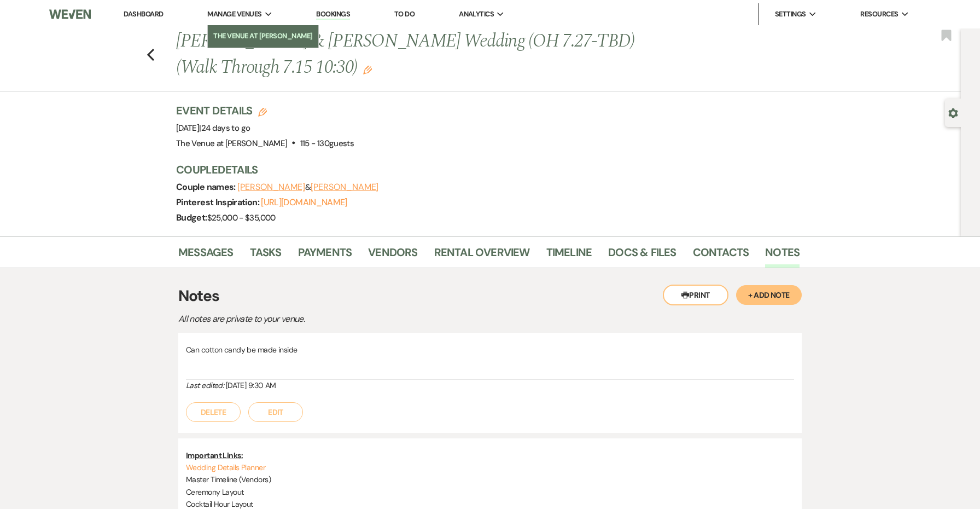 The height and width of the screenshot is (509, 980). What do you see at coordinates (476, 14) in the screenshot?
I see `span: Analytics` at bounding box center [476, 14].